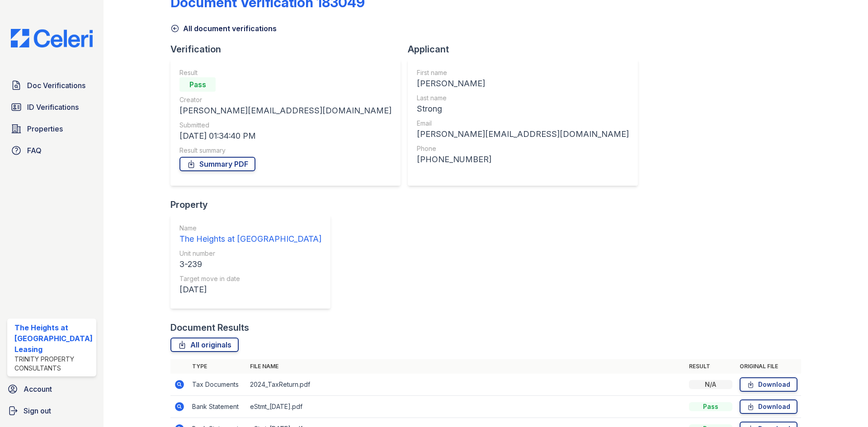 The width and height of the screenshot is (868, 427). I want to click on td: Tax Documents, so click(217, 385).